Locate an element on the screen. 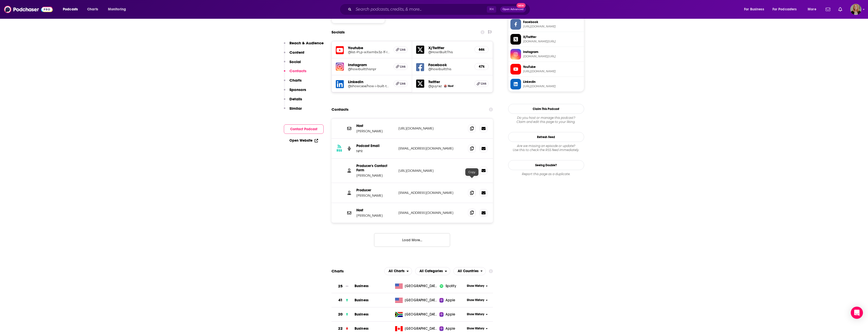  div: Report this page as a duplicate. is located at coordinates (546, 174).